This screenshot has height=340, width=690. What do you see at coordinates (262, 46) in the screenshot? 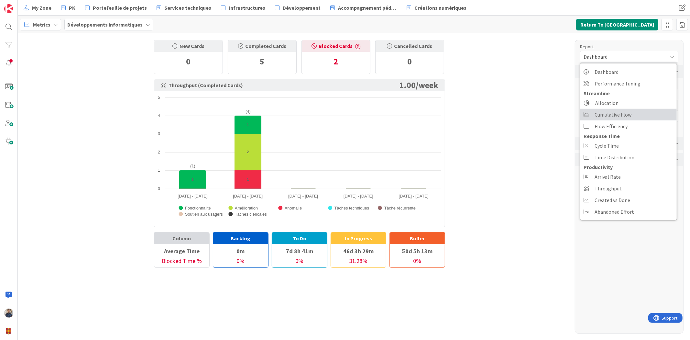
I see `div: Completed Cards` at bounding box center [262, 46].